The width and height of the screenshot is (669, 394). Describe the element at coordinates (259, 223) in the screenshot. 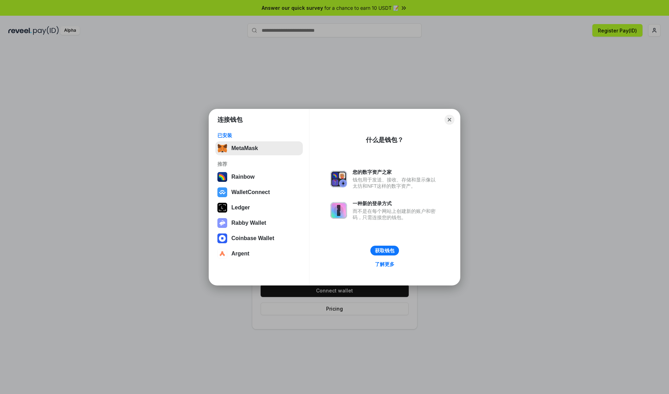

I see `button: Rabby Wallet` at that location.